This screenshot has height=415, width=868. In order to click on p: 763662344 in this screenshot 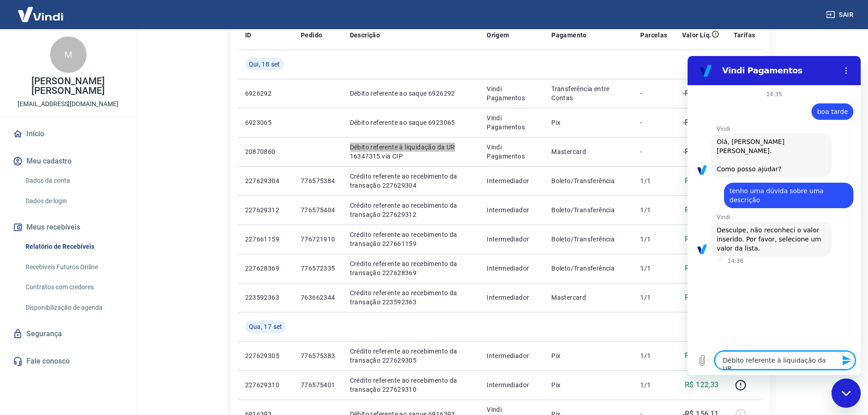, I will do `click(318, 297)`.